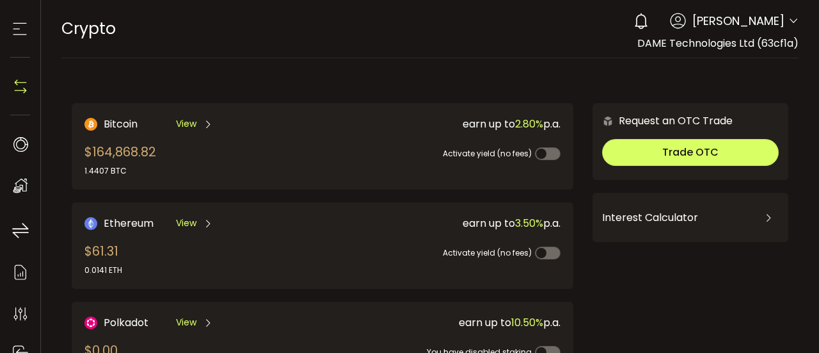 The height and width of the screenshot is (353, 819). Describe the element at coordinates (529, 124) in the screenshot. I see `span: 2.80%` at that location.